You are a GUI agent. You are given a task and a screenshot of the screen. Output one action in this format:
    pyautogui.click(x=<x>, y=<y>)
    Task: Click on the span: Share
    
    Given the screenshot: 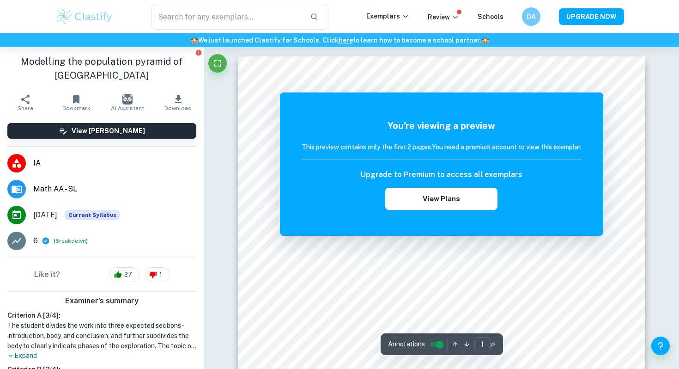 What is the action you would take?
    pyautogui.click(x=25, y=108)
    